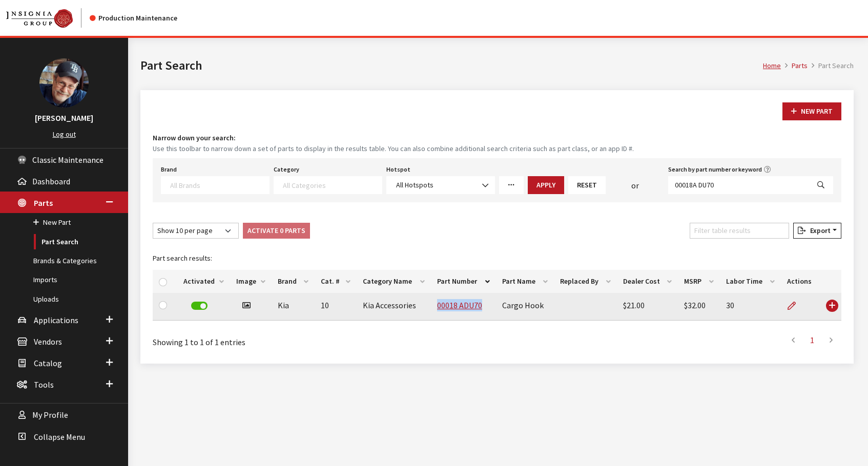 The height and width of the screenshot is (466, 868). I want to click on a: 00018 ADU70, so click(459, 305).